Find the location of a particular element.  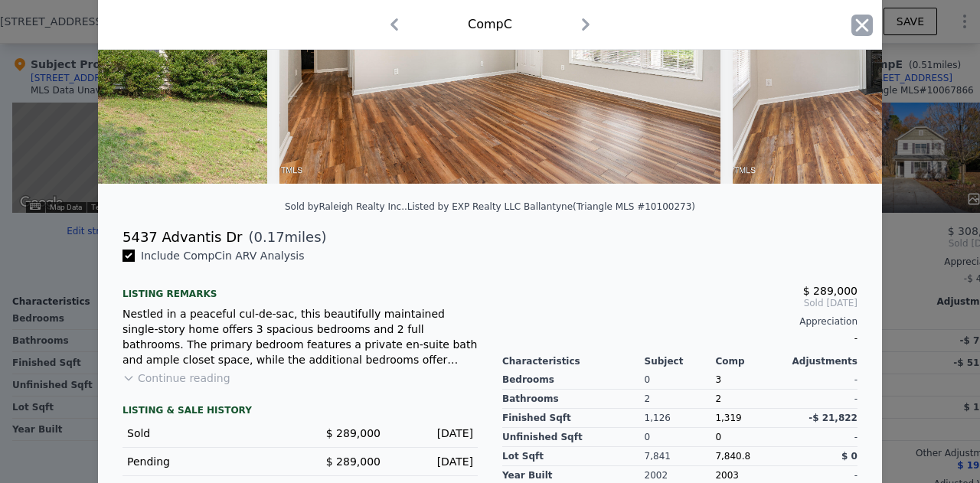

div: 5437 Advantis Dr is located at coordinates (182, 238).